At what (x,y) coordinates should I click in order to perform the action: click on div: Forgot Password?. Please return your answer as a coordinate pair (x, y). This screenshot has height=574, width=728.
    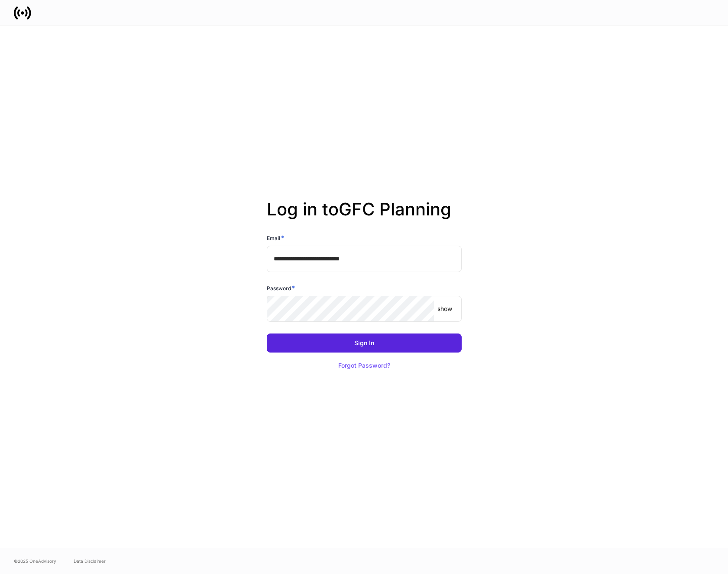
    Looking at the image, I should click on (364, 366).